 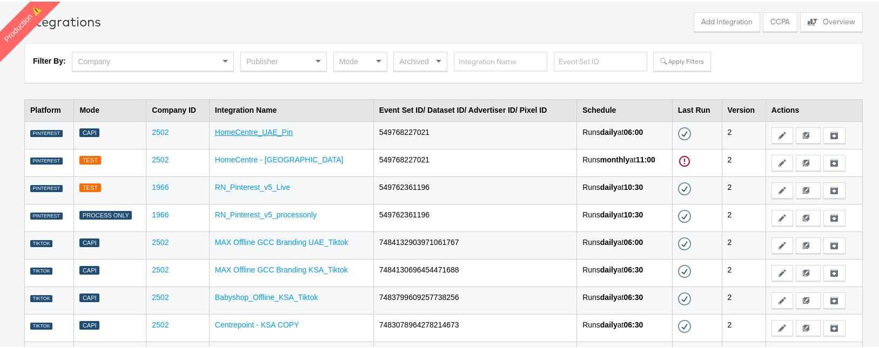 I want to click on a: Add Integration, so click(x=727, y=22).